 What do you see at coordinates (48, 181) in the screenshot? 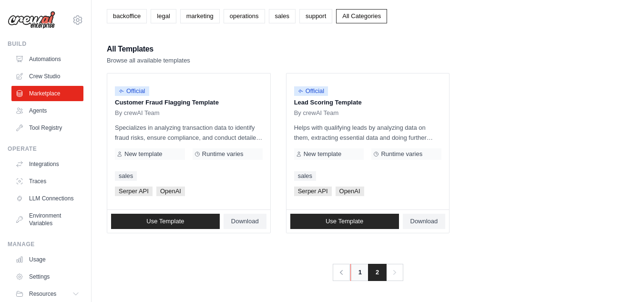
I see `a: Traces` at bounding box center [48, 181].